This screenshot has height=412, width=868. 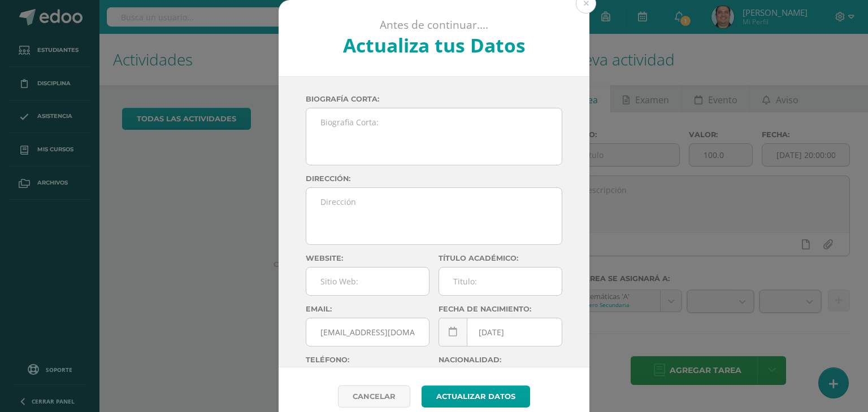 I want to click on input: Titulo:, so click(x=500, y=281).